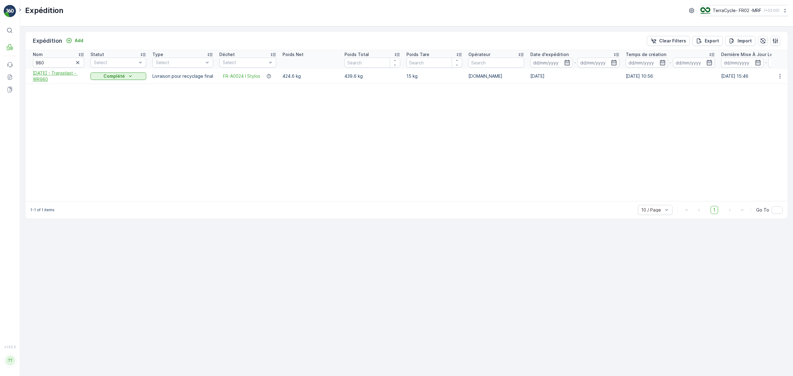  Describe the element at coordinates (763, 210) in the screenshot. I see `span: Go To` at that location.